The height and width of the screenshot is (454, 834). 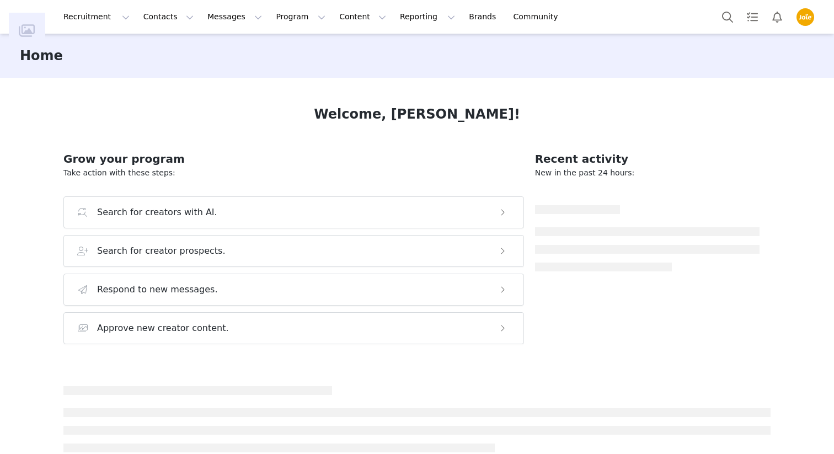 I want to click on button: Content, so click(x=363, y=17).